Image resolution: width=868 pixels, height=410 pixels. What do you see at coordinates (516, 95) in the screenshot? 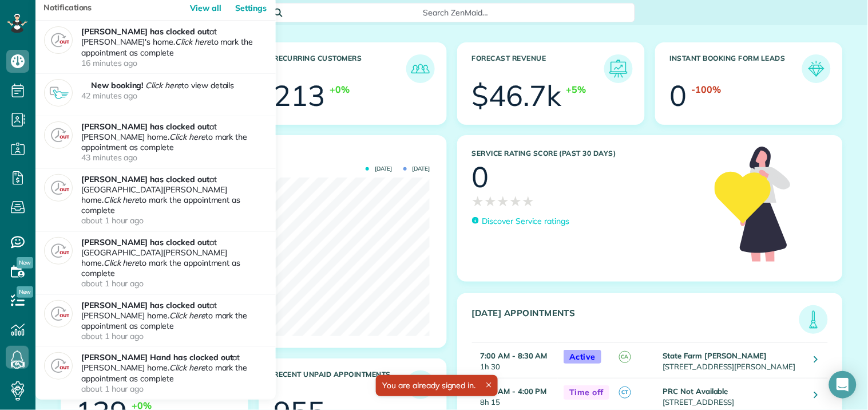
I see `div: $46.7k` at bounding box center [516, 95].